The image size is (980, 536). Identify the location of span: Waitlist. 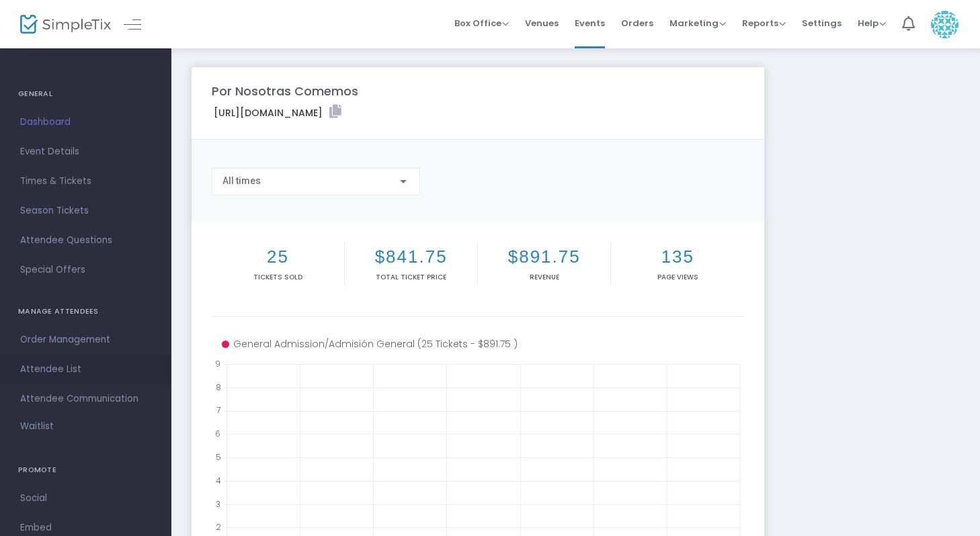
(37, 427).